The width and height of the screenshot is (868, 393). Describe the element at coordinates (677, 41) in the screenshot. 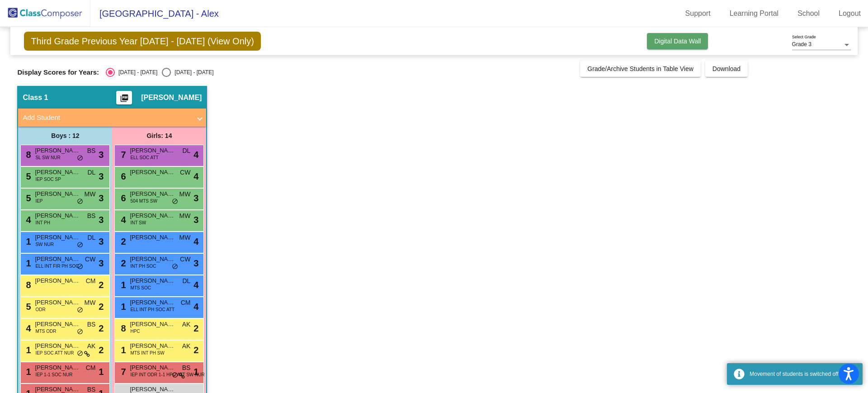

I see `span: Digital Data Wall` at that location.